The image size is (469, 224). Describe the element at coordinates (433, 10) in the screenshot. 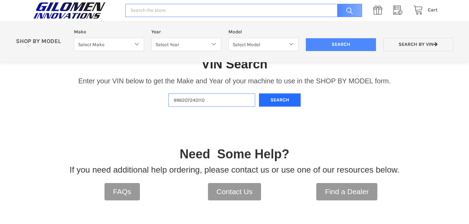

I see `span: Cart` at that location.